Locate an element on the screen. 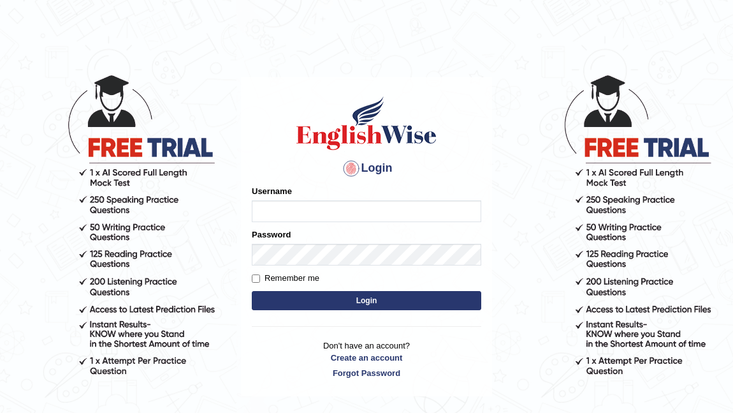 The height and width of the screenshot is (413, 733). a: Create an account is located at coordinates (367, 357).